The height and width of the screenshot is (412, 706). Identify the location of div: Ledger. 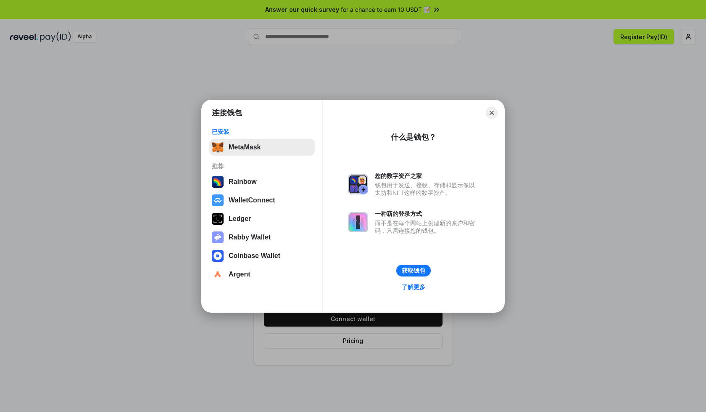
(240, 219).